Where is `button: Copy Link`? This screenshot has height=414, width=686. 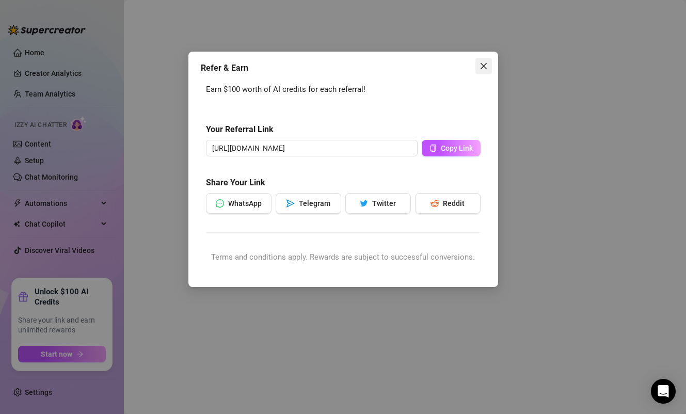 button: Copy Link is located at coordinates (451, 148).